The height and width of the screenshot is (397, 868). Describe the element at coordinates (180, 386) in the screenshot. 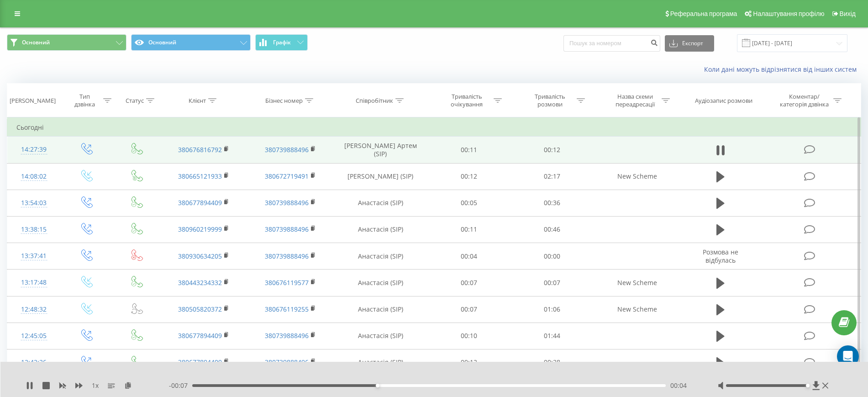

I see `span: - 00:07` at that location.